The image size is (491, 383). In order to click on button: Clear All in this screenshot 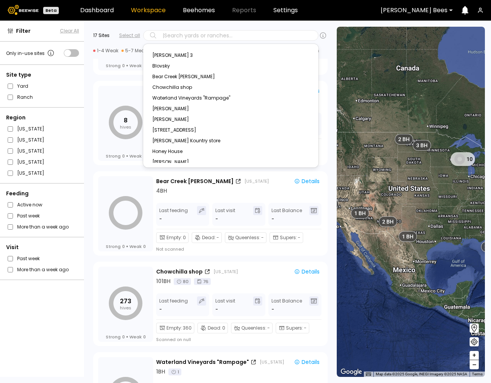, I will do `click(69, 31)`.